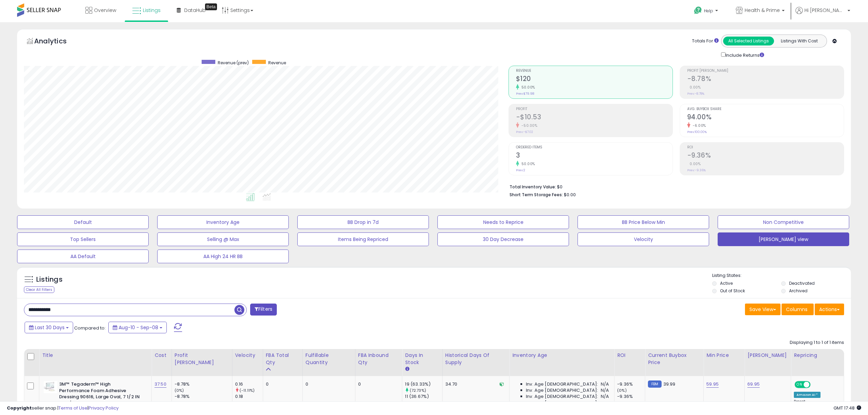 This screenshot has height=415, width=868. Describe the element at coordinates (422, 359) in the screenshot. I see `div: Days In Stock` at that location.